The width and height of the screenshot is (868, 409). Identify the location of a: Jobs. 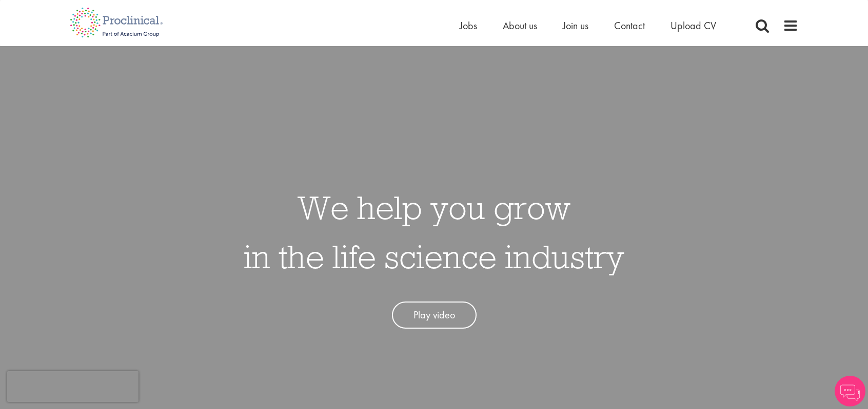
(468, 26).